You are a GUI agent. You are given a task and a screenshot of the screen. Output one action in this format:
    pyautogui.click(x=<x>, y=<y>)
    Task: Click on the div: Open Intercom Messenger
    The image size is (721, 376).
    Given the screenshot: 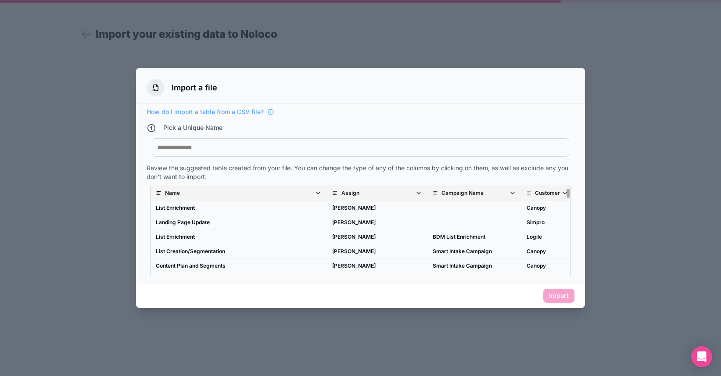 What is the action you would take?
    pyautogui.click(x=702, y=357)
    